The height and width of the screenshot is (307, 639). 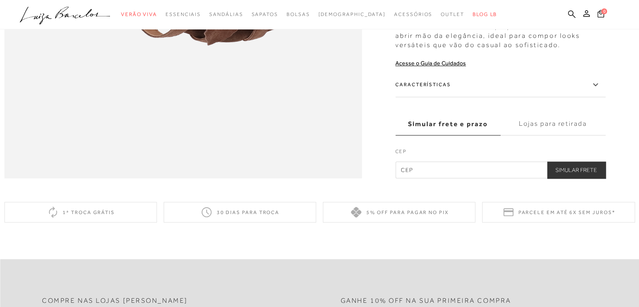 I want to click on span: Sandálias, so click(x=226, y=14).